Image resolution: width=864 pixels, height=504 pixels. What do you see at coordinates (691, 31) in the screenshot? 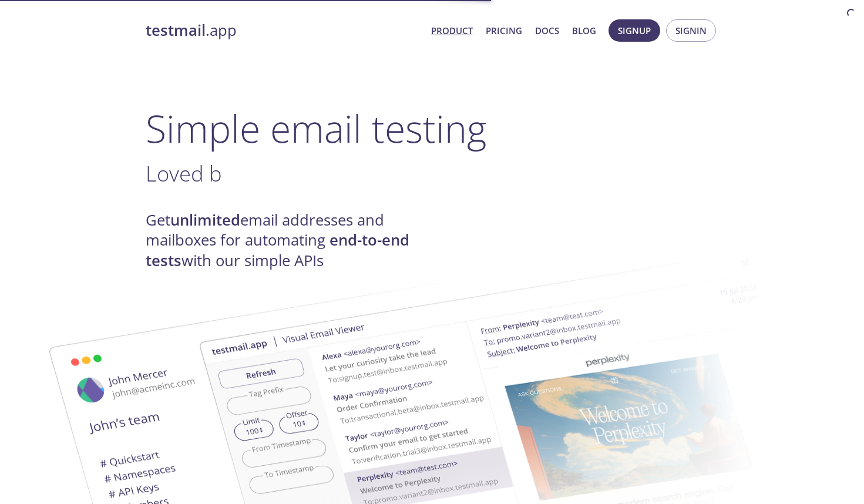
I see `span: Signin` at bounding box center [691, 31].